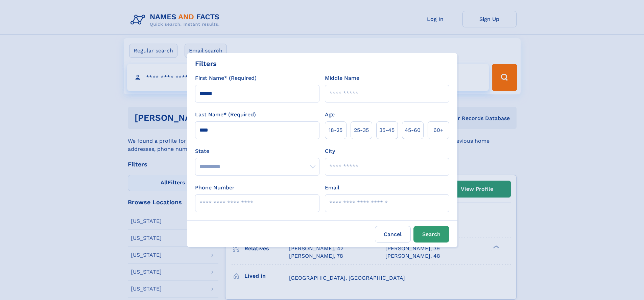 The height and width of the screenshot is (300, 644). Describe the element at coordinates (387, 130) in the screenshot. I see `span: 35‑45` at that location.